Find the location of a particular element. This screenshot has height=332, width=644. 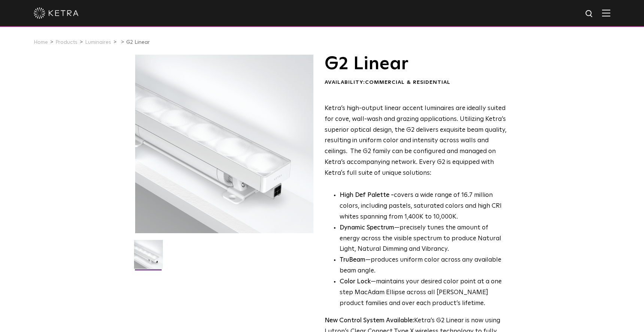

strong: TruBeam is located at coordinates (352, 260).